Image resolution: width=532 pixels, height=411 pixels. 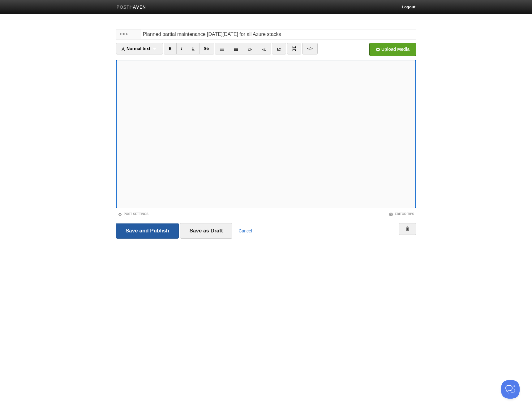 What do you see at coordinates (206, 231) in the screenshot?
I see `input: Save as Draft` at bounding box center [206, 231].